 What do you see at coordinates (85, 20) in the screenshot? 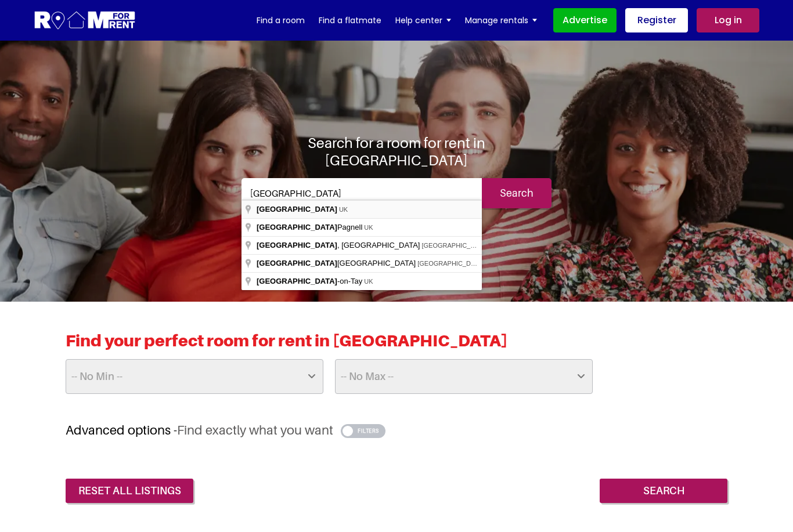
I see `img: Logo for Room for Rent, featuring a welcoming design with a house icon and modern typography` at bounding box center [85, 20].